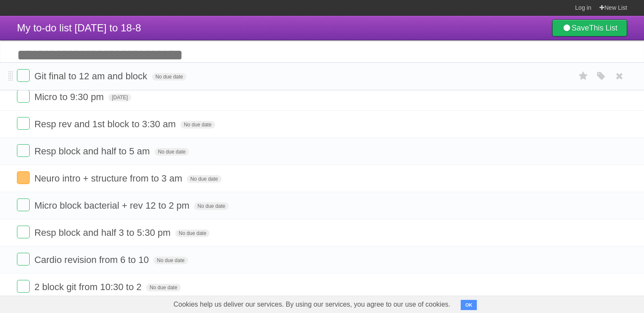  Describe the element at coordinates (104, 232) in the screenshot. I see `span: Resp block and half 3 to 5:30 pm` at that location.